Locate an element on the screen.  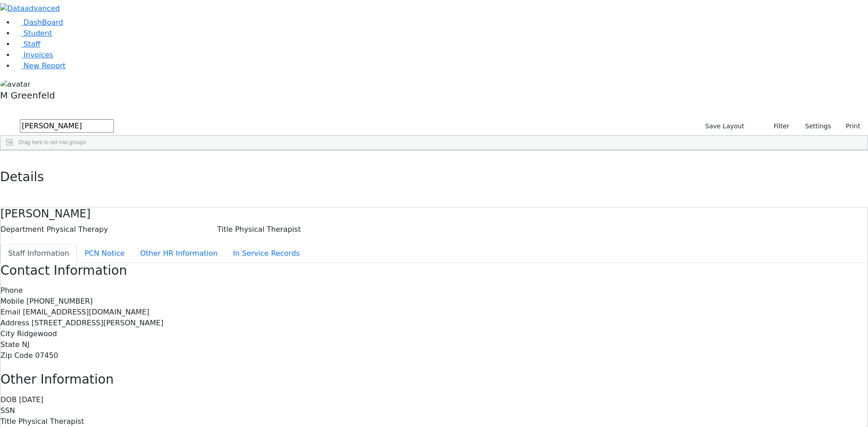
label: Email is located at coordinates (10, 312).